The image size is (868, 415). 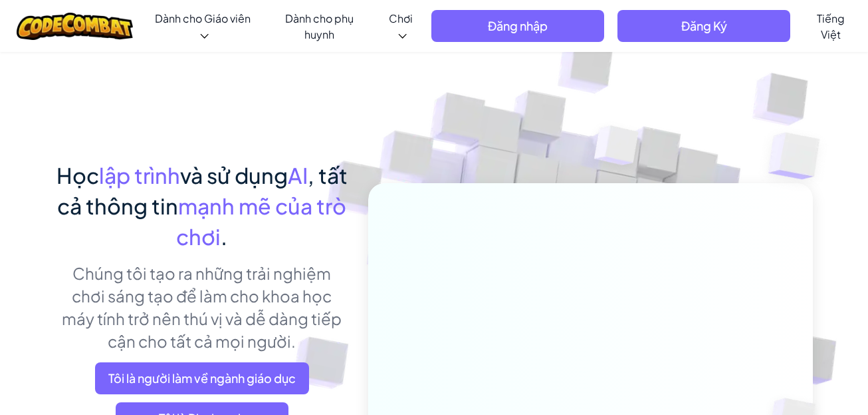 I want to click on button: Đăng Ký, so click(x=704, y=26).